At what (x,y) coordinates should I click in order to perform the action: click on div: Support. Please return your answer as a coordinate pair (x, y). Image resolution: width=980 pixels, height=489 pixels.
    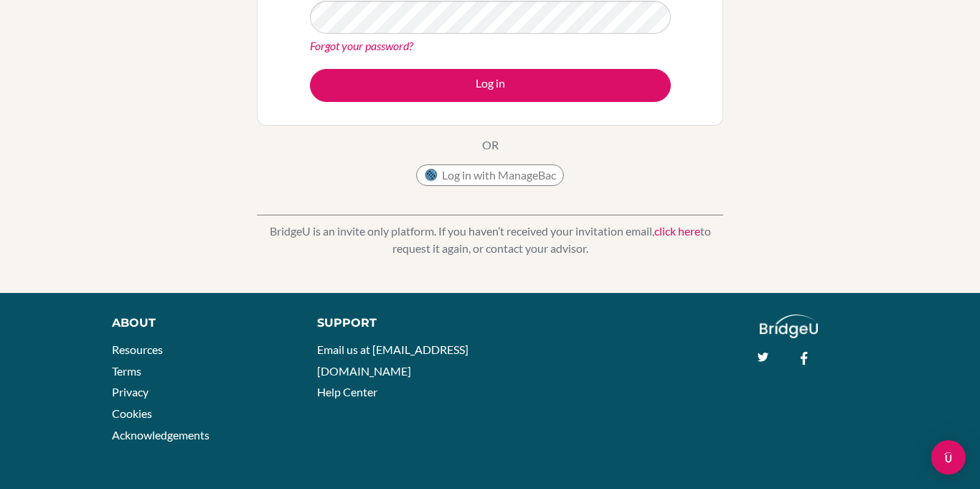
    Looking at the image, I should click on (396, 323).